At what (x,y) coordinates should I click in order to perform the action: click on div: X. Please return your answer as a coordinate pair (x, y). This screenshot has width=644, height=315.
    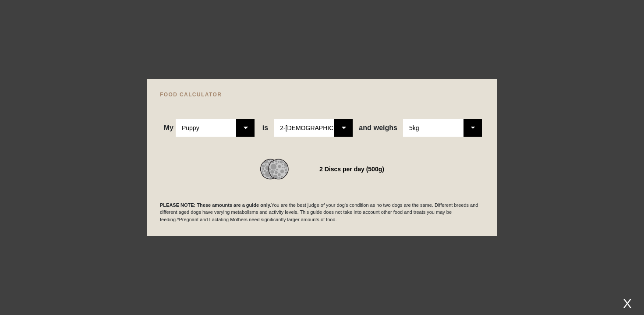
    Looking at the image, I should click on (627, 303).